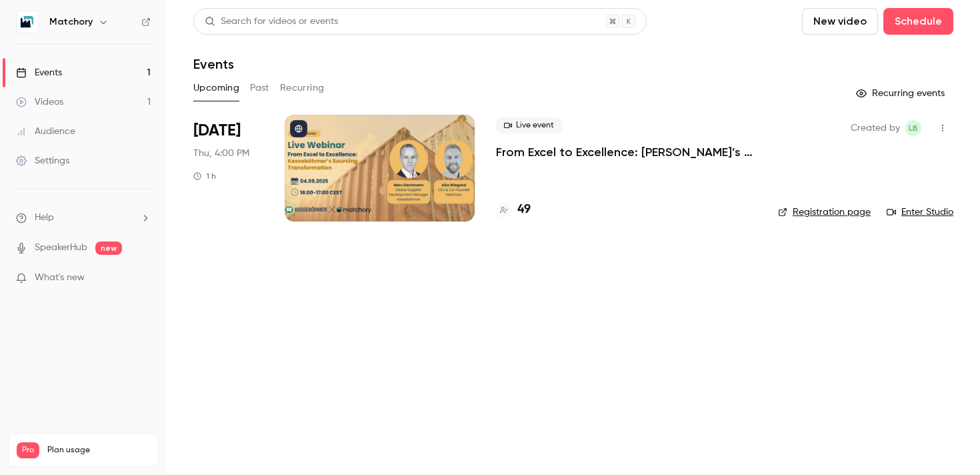 Image resolution: width=980 pixels, height=475 pixels. Describe the element at coordinates (271, 21) in the screenshot. I see `div: Search for videos or events` at that location.